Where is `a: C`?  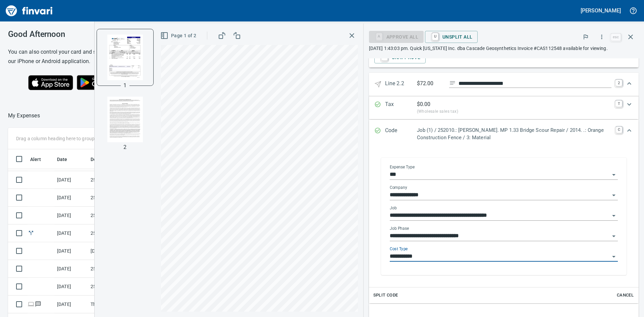 a: C is located at coordinates (619, 130).